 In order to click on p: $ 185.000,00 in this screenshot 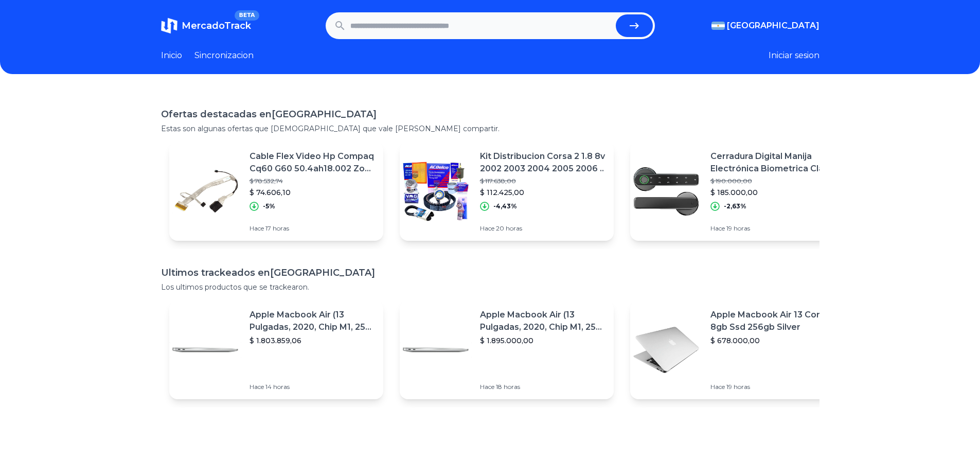, I will do `click(774, 193)`.